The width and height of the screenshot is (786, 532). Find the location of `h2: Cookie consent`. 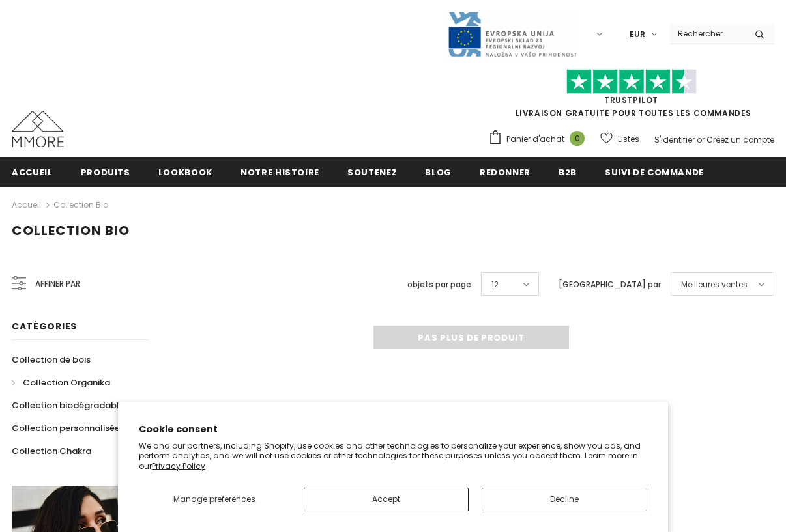

h2: Cookie consent is located at coordinates (393, 429).